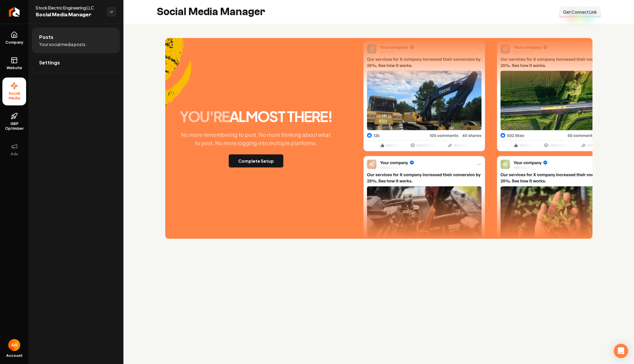  Describe the element at coordinates (15, 42) in the screenshot. I see `span: Company` at that location.